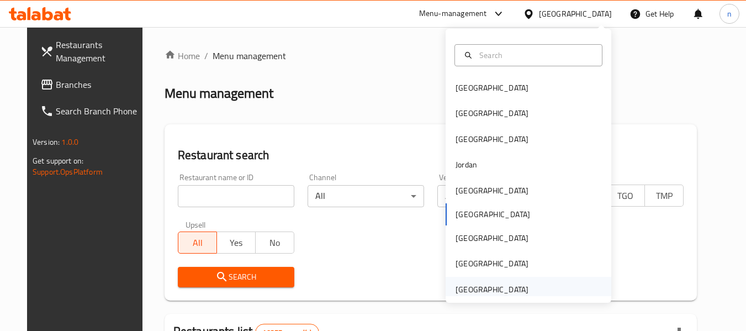 This screenshot has width=746, height=331. Describe the element at coordinates (46, 142) in the screenshot. I see `span: Version:` at that location.